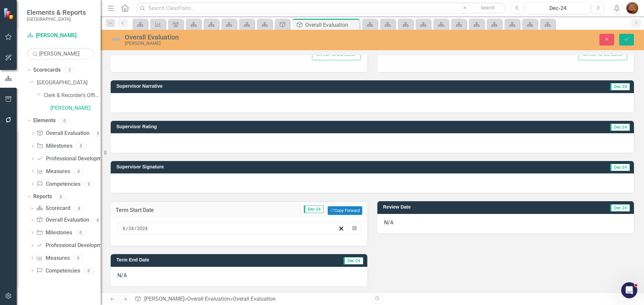 This screenshot has height=305, width=644. I want to click on span: Elements & Reports, so click(56, 12).